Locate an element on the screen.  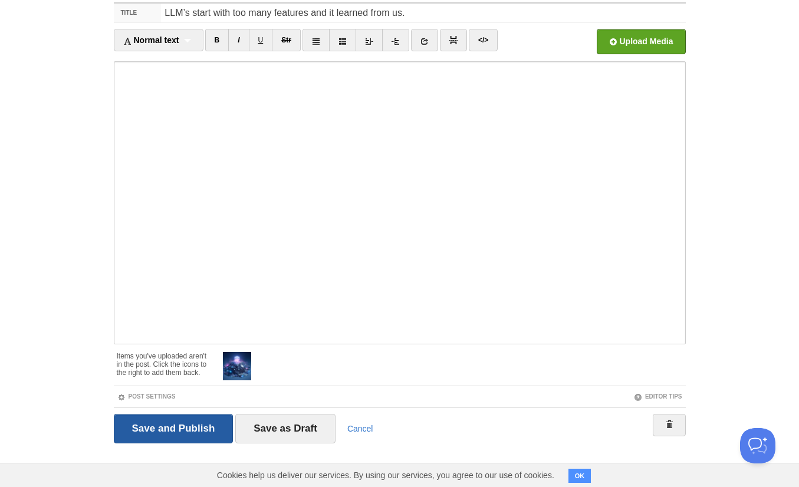
a: Editor Tips is located at coordinates (658, 396).